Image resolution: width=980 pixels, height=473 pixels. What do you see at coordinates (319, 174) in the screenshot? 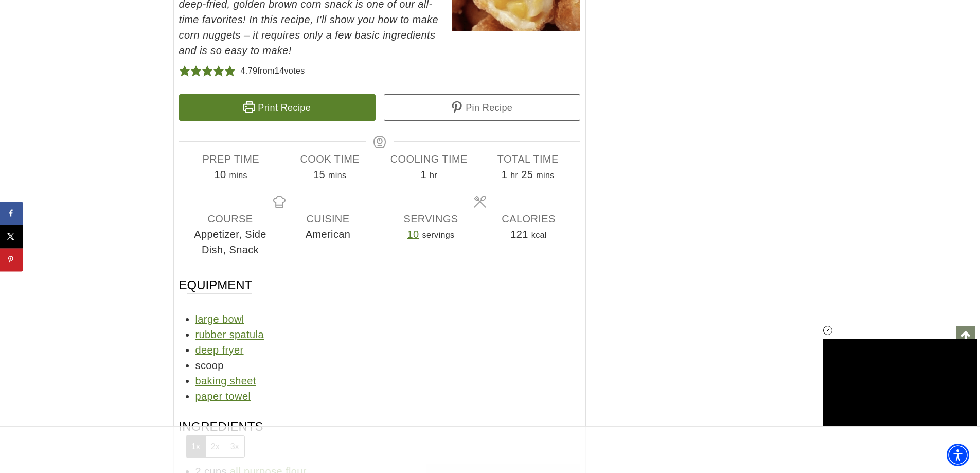
I see `span: 15` at bounding box center [319, 174].